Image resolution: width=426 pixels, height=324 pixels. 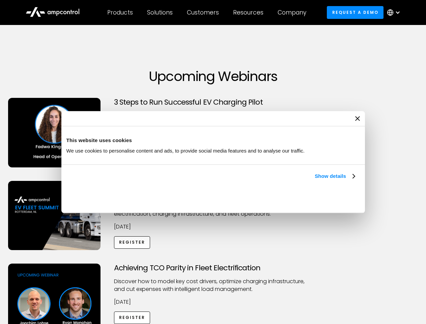 I want to click on h3: Achieving TCO Parity in Fleet Electrification, so click(x=213, y=268).